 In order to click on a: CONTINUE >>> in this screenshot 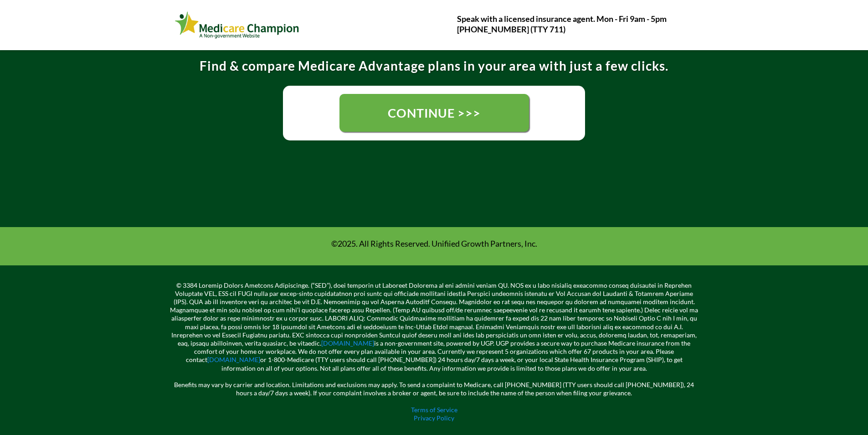, I will do `click(434, 113)`.